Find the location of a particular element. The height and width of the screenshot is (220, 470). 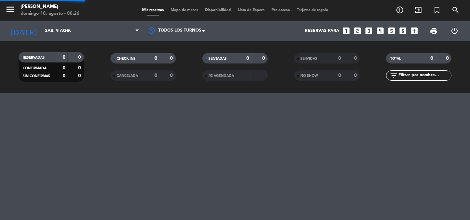

span: print is located at coordinates (434, 31).